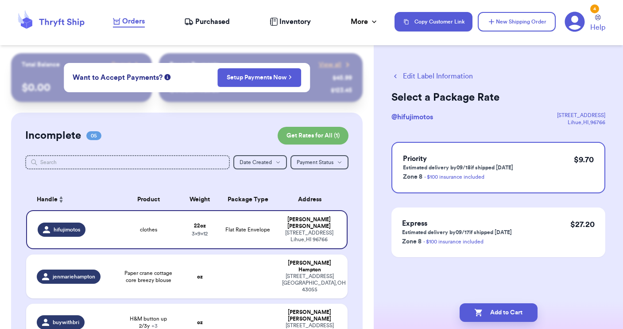 The width and height of the screenshot is (623, 329). Describe the element at coordinates (126, 65) in the screenshot. I see `a: Payout` at that location.